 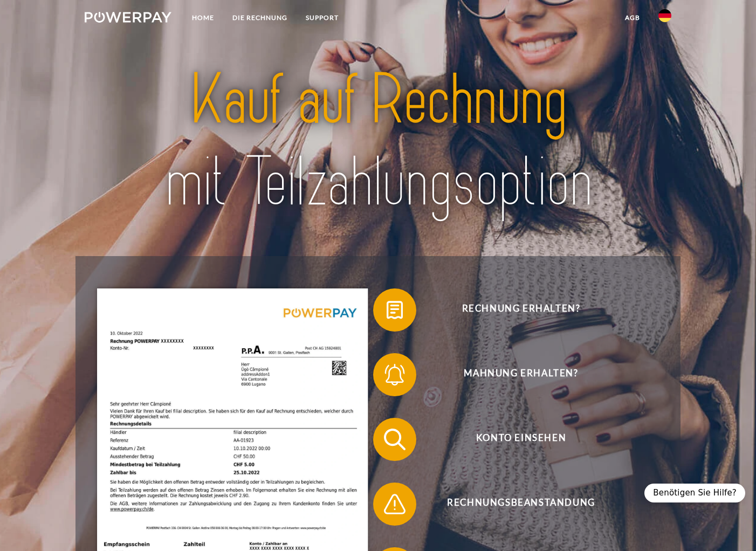 What do you see at coordinates (521, 310) in the screenshot?
I see `span: Rechnung erhalten?` at bounding box center [521, 310].